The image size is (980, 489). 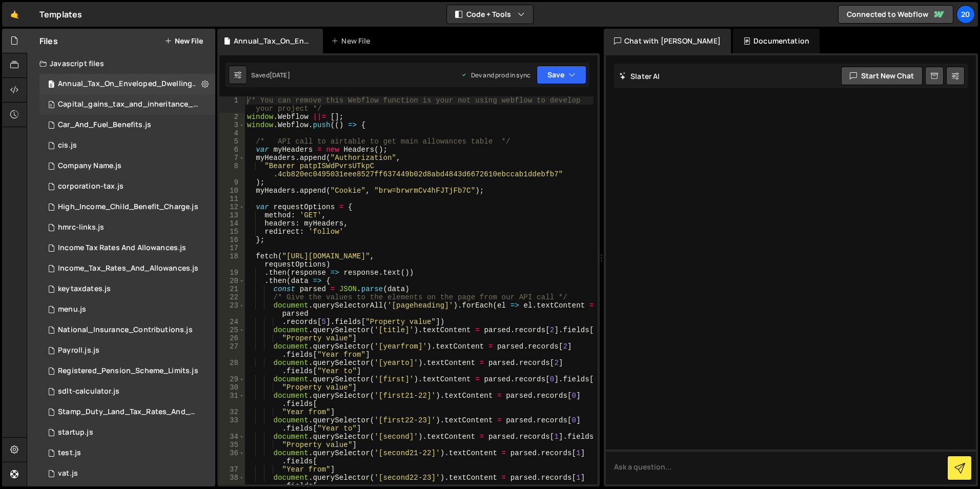 What do you see at coordinates (129, 105) in the screenshot?
I see `div: 6592/31491.js` at bounding box center [129, 105].